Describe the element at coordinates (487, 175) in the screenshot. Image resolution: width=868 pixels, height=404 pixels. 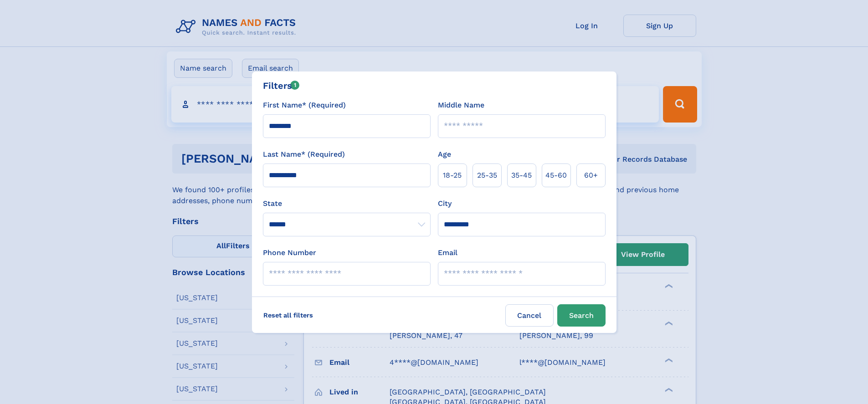
I see `span: 25‑35` at that location.